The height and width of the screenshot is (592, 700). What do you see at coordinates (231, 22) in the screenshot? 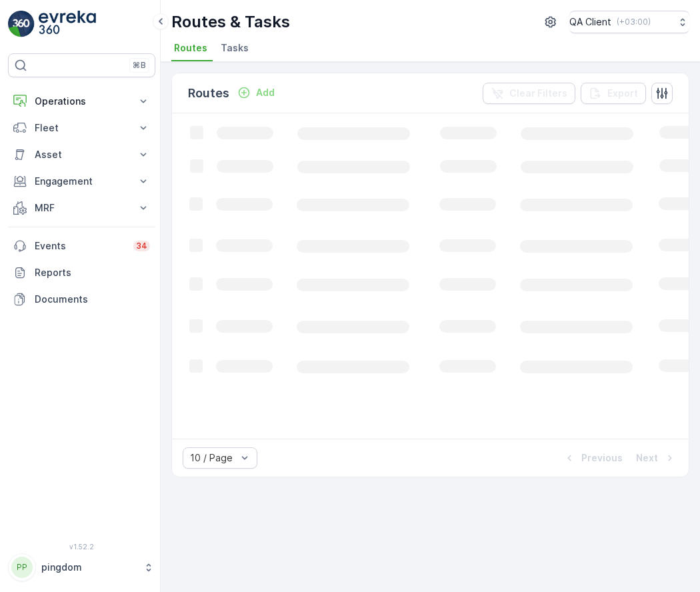
I see `p: Routes & Tasks` at bounding box center [231, 22].